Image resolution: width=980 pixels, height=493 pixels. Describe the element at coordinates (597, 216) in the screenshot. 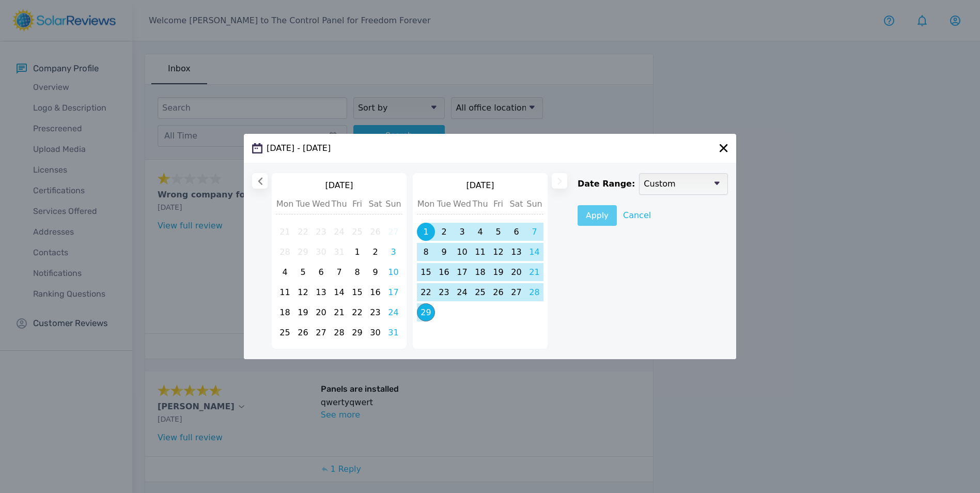

I see `button: Apply` at that location.